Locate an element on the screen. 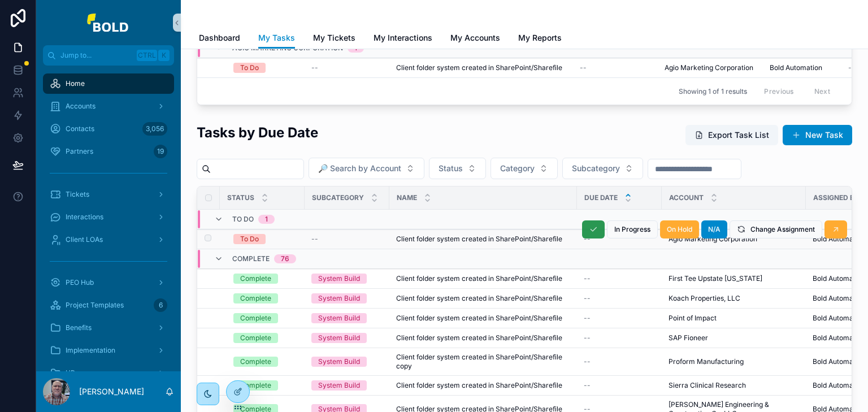  span: Complete is located at coordinates (251, 259).